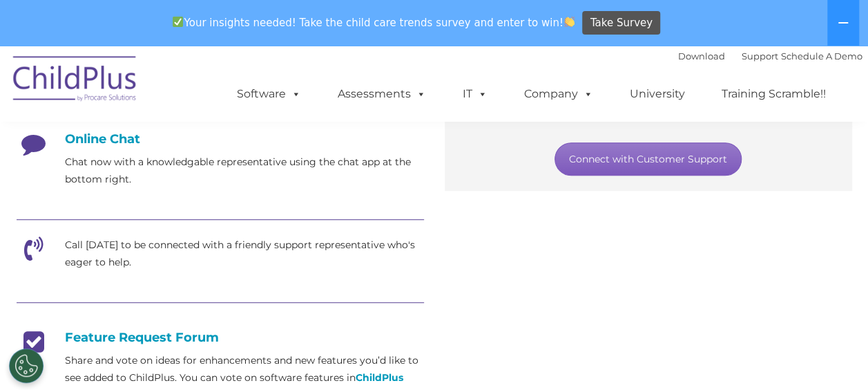 This screenshot has height=390, width=868. What do you see at coordinates (558, 94) in the screenshot?
I see `a: Company` at bounding box center [558, 94].